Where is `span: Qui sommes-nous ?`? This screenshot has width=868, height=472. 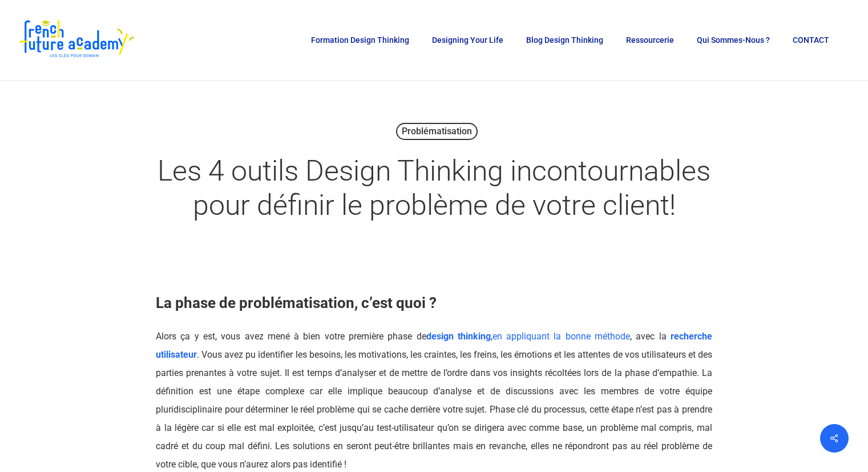
span: Qui sommes-nous ? is located at coordinates (733, 40).